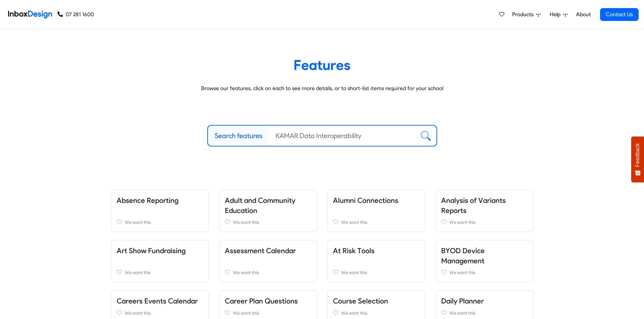 This screenshot has width=644, height=319. What do you see at coordinates (342, 136) in the screenshot?
I see `input: KAMAR Data Interoperability` at bounding box center [342, 136].